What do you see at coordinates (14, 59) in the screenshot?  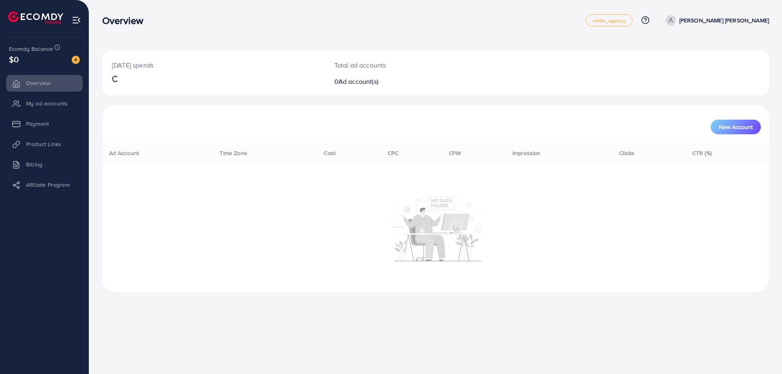 I see `span: $0` at bounding box center [14, 59].